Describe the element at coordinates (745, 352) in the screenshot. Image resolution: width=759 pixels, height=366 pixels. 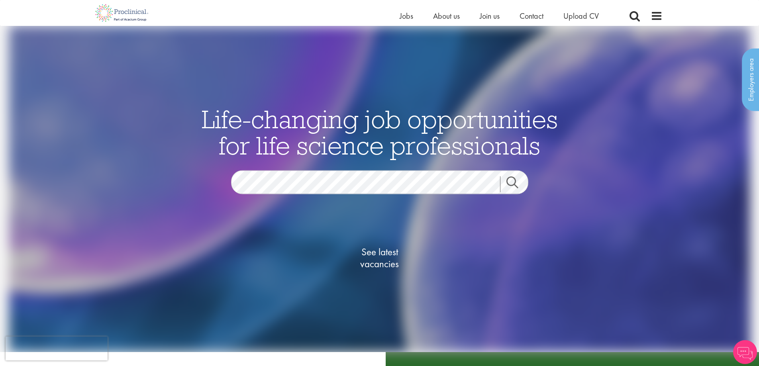
I see `img: Chatbot` at that location.